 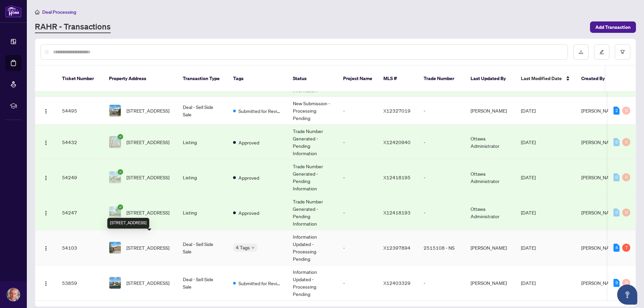 What do you see at coordinates (546, 79) in the screenshot?
I see `th: Last Modified Date` at bounding box center [546, 79].